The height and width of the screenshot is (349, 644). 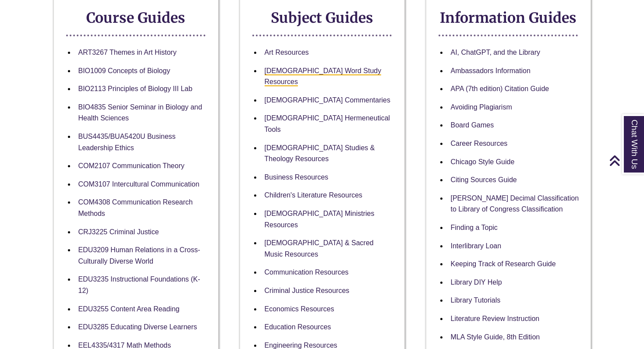 What do you see at coordinates (479, 143) in the screenshot?
I see `a: Career Resources` at bounding box center [479, 143].